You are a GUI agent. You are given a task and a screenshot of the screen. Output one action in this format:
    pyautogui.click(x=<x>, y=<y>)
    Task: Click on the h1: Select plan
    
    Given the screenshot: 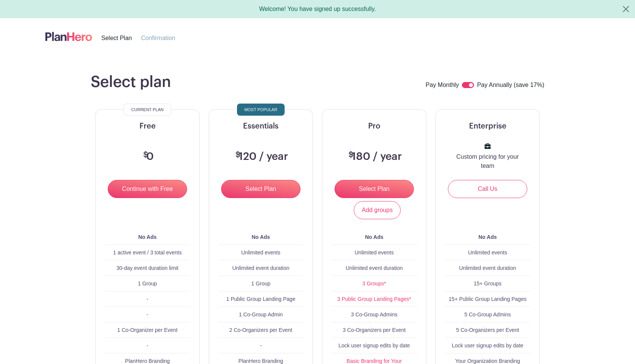 What is the action you would take?
    pyautogui.click(x=131, y=82)
    